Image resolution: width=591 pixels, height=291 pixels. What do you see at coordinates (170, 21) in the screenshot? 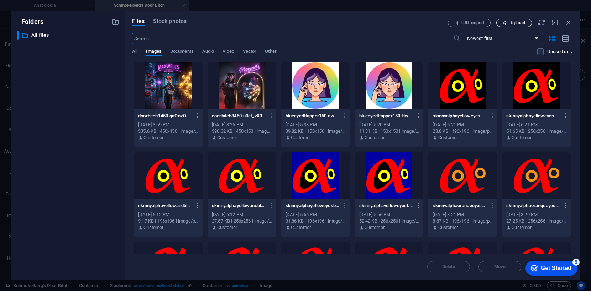
I see `span: Stock photos` at bounding box center [170, 21].